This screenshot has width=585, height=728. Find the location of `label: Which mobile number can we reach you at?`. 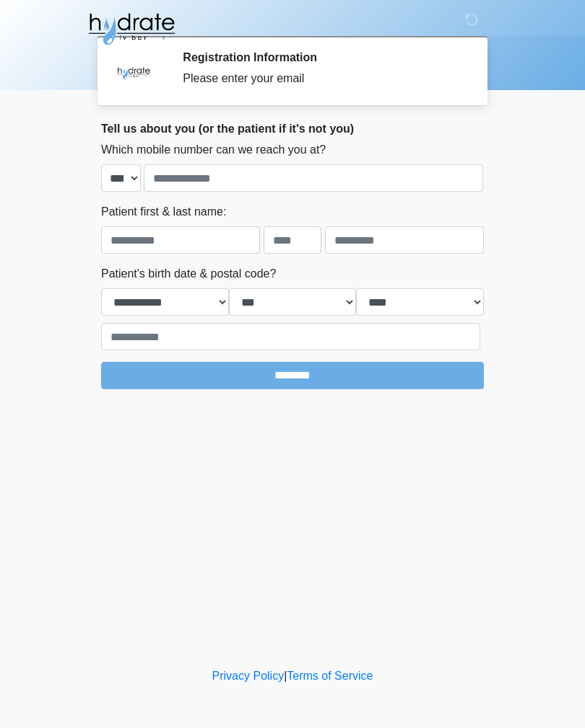

label: Which mobile number can we reach you at? is located at coordinates (213, 150).